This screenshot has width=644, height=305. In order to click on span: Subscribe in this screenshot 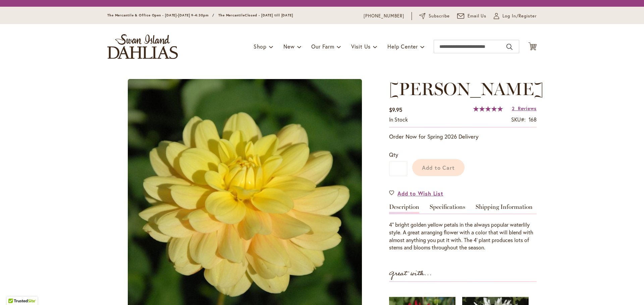, I will do `click(439, 16)`.